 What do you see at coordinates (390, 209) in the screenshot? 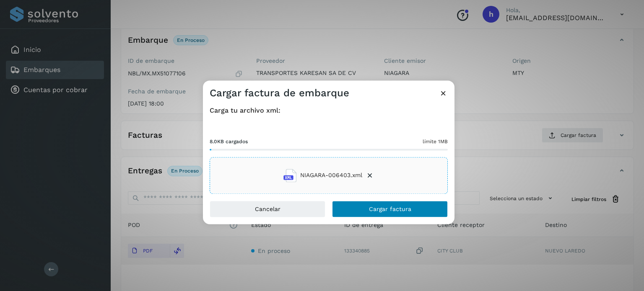
I see `button: Cargar factura` at bounding box center [390, 209].